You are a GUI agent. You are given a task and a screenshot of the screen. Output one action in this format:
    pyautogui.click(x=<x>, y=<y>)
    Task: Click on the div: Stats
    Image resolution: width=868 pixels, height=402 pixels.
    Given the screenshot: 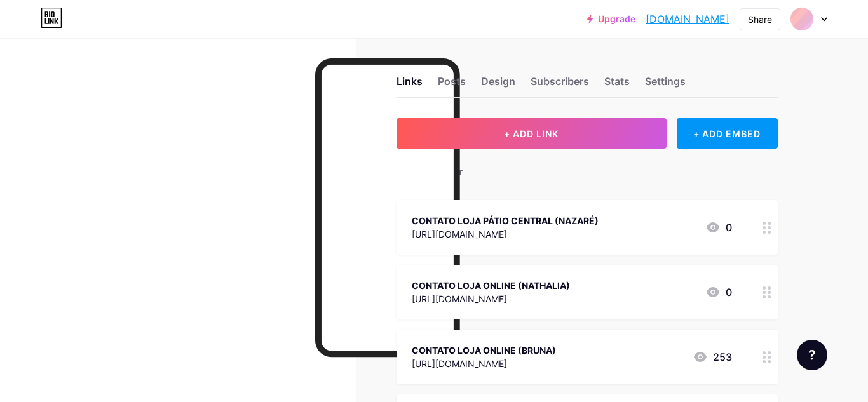 What is the action you would take?
    pyautogui.click(x=617, y=85)
    